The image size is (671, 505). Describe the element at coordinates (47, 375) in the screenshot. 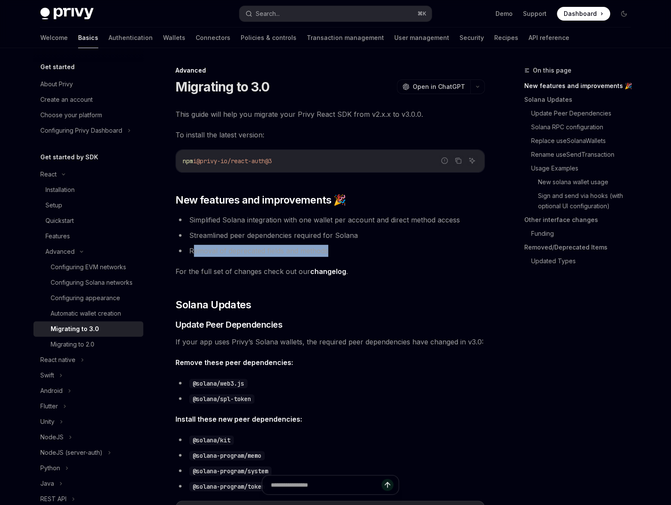

I see `div: Swift` at that location.